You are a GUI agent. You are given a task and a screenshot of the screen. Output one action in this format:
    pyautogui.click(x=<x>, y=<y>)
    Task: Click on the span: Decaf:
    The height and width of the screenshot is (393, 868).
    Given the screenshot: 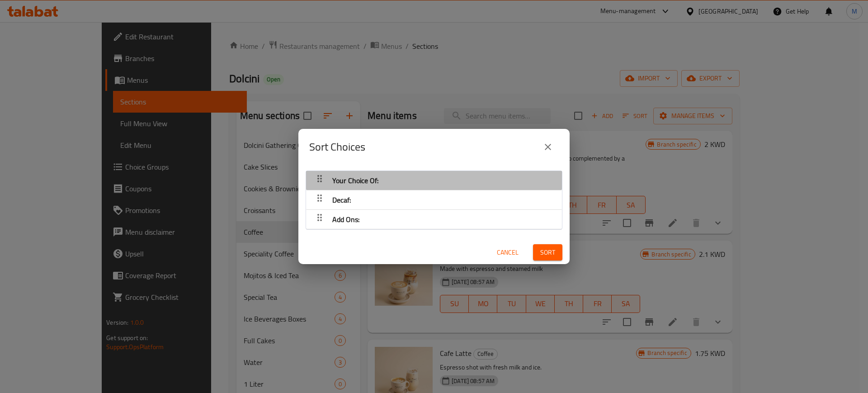 What is the action you would take?
    pyautogui.click(x=341, y=200)
    